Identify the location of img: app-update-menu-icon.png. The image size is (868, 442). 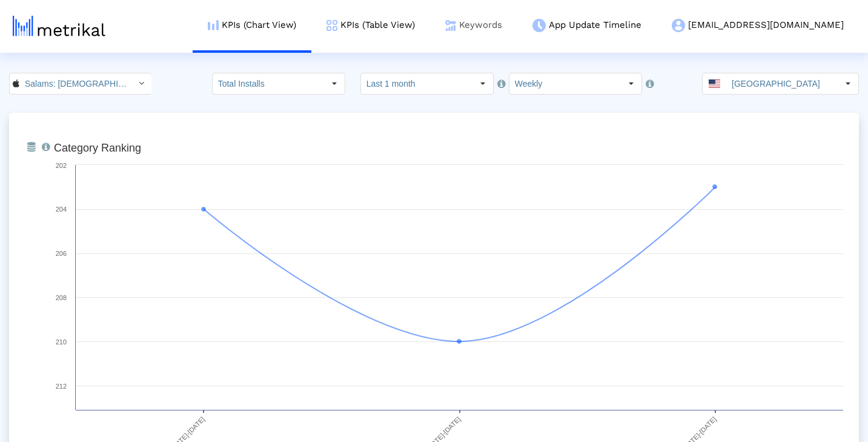
(540, 26).